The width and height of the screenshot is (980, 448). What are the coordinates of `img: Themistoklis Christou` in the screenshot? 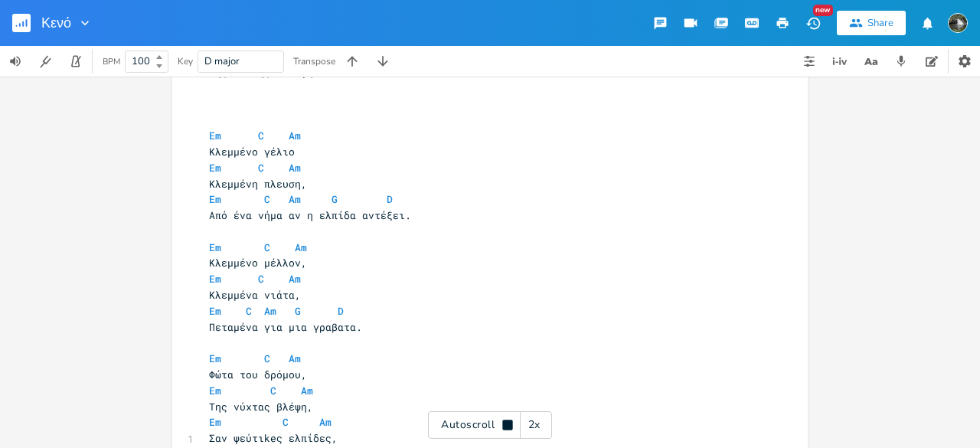 It's located at (958, 23).